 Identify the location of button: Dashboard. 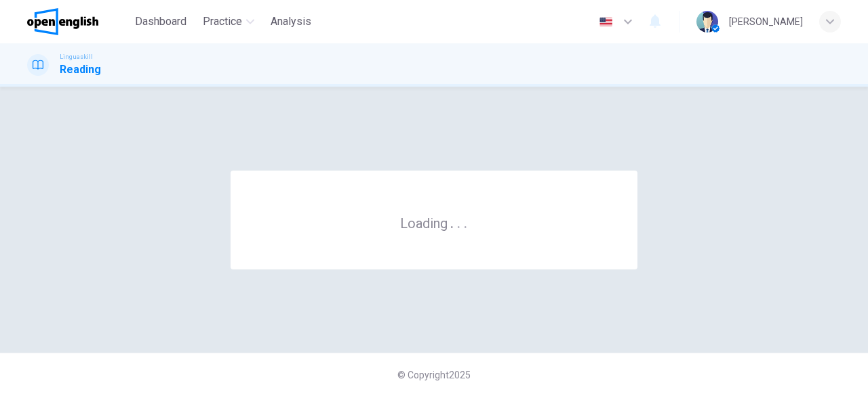
(161, 22).